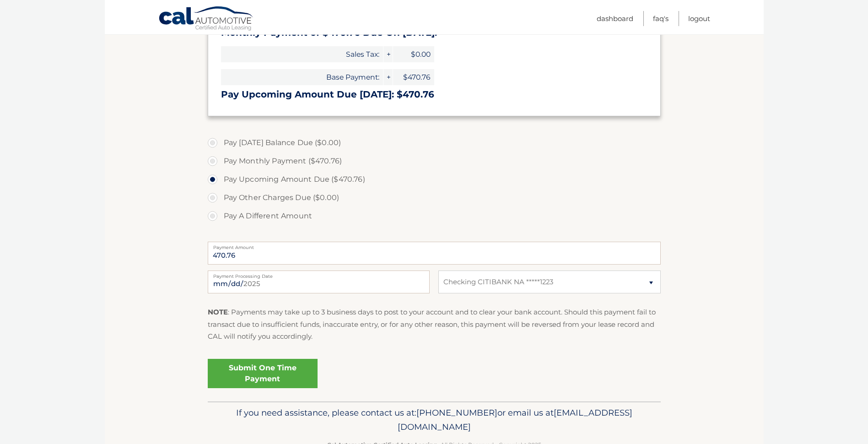 Image resolution: width=868 pixels, height=444 pixels. I want to click on a: FAQ's, so click(661, 19).